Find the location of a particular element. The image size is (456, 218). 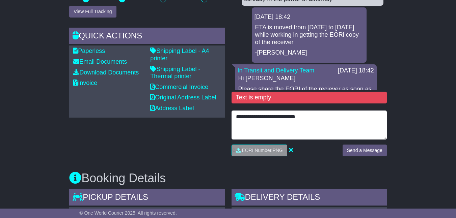

a: Original Address Label is located at coordinates (183, 97).